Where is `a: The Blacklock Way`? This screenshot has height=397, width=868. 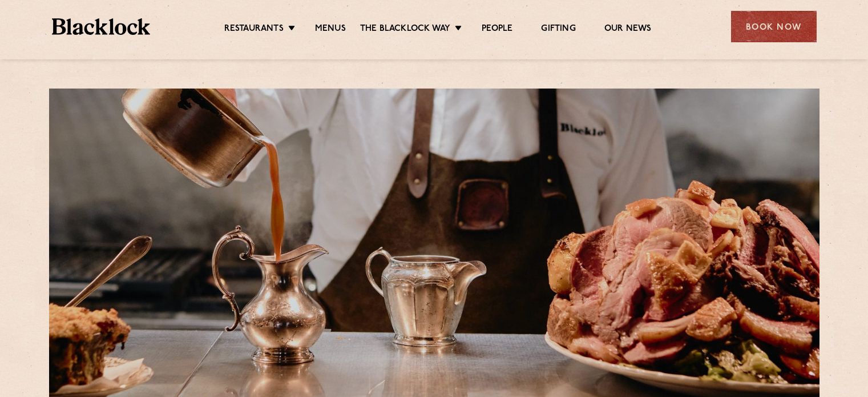 a: The Blacklock Way is located at coordinates (405, 30).